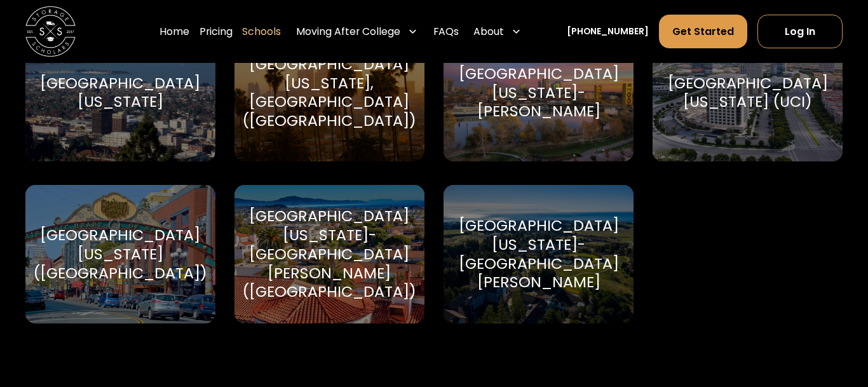  What do you see at coordinates (261, 31) in the screenshot?
I see `a: Schools` at bounding box center [261, 31].